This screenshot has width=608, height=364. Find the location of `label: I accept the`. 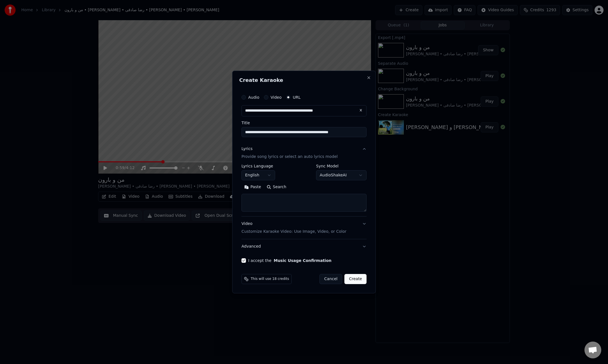

label: I accept the is located at coordinates (290, 261).